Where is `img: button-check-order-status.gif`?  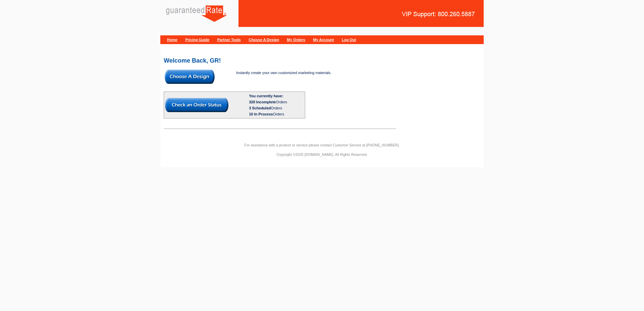 img: button-check-order-status.gif is located at coordinates (197, 105).